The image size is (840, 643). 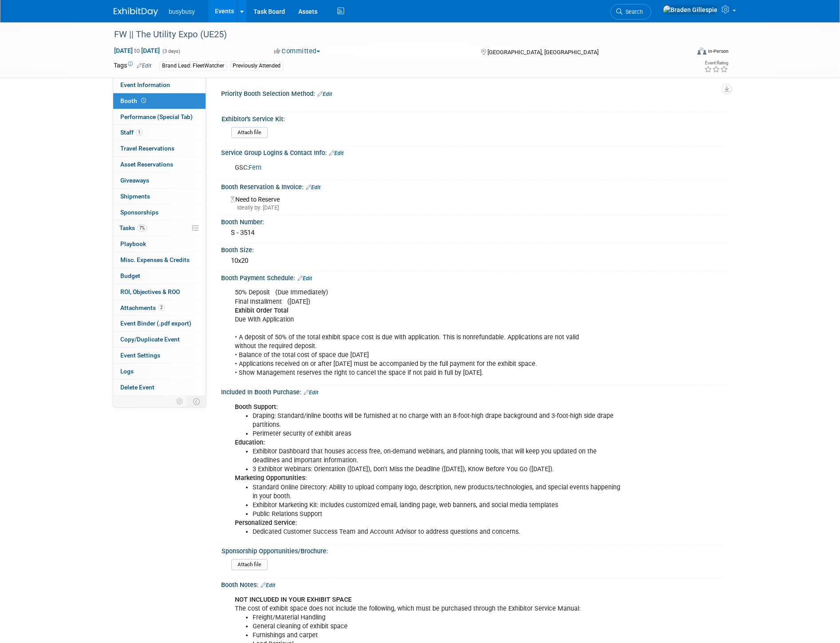 I want to click on b: Personalized Service:, so click(x=266, y=522).